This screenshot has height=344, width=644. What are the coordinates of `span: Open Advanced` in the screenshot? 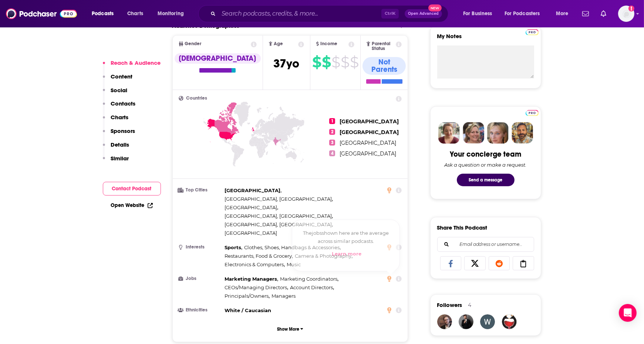 It's located at (423, 13).